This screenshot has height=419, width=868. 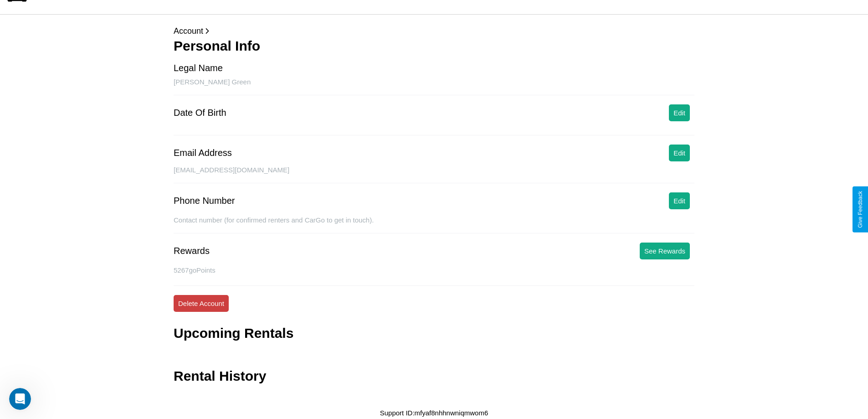 What do you see at coordinates (434, 46) in the screenshot?
I see `h3: Personal Info` at bounding box center [434, 46].